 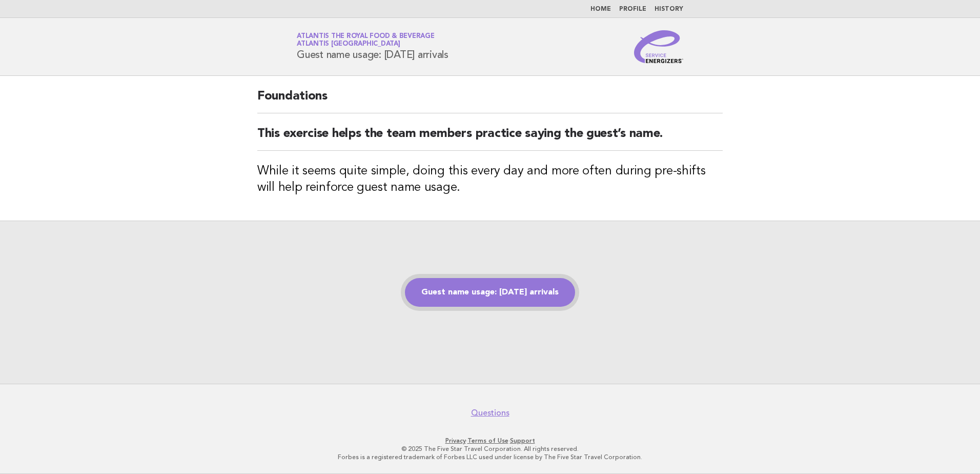 I want to click on p: Forbes is a registered trademark of Forbes LLC used under license by The Five Star Travel Corpora..., so click(x=490, y=457).